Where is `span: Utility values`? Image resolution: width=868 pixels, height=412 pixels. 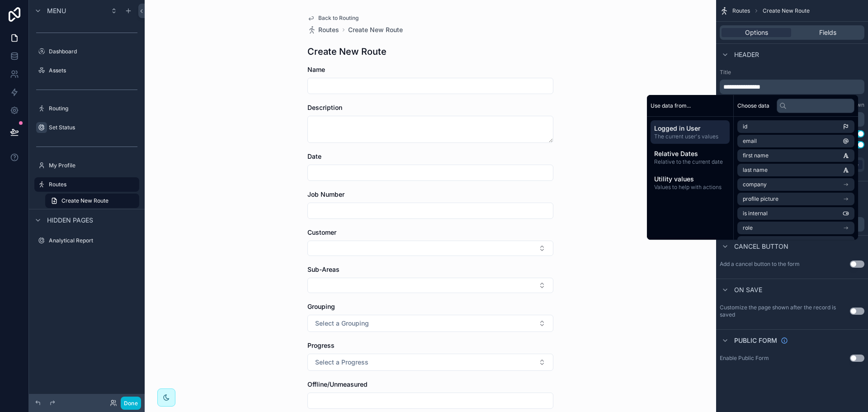
span: Utility values is located at coordinates (690, 179).